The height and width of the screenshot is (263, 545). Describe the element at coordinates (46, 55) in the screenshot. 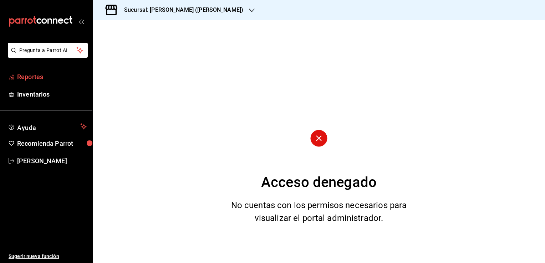

I see `a: Pregunta a Parrot AI` at that location.